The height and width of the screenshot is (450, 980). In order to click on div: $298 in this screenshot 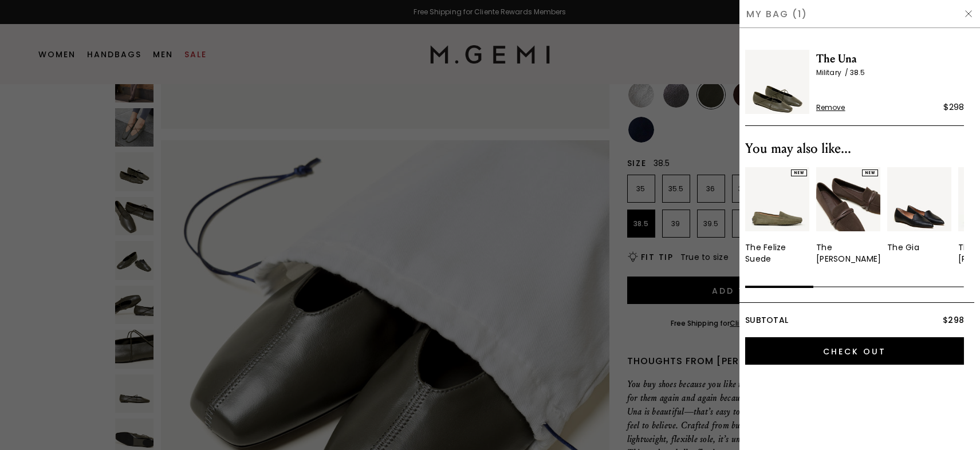, I will do `click(953, 107)`.